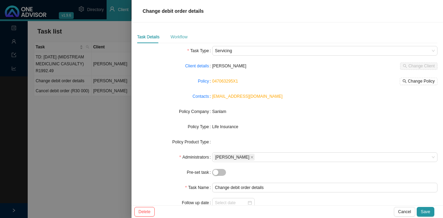  Describe the element at coordinates (203, 81) in the screenshot. I see `a: Policy` at that location.